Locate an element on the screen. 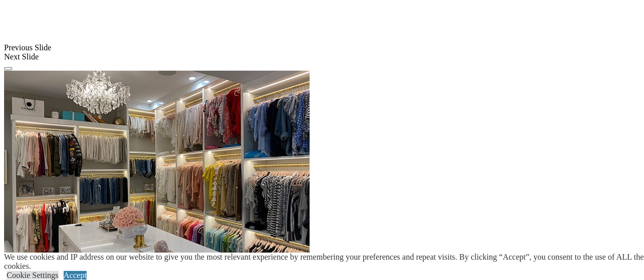 This screenshot has width=644, height=280. div: Next Slide is located at coordinates (322, 57).